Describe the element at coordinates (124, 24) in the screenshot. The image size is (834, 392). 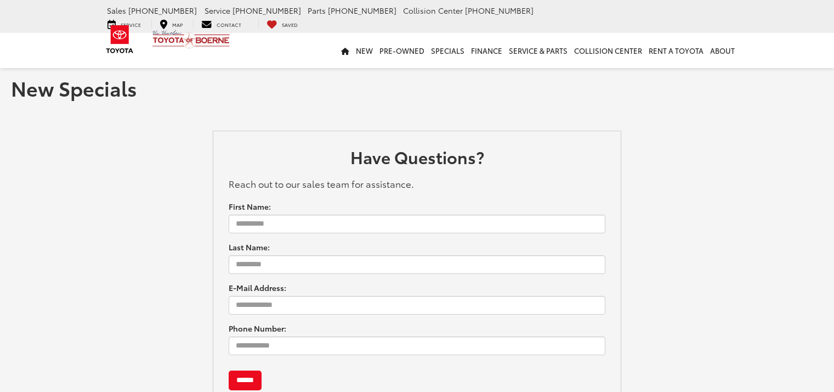
I see `a: Service` at that location.